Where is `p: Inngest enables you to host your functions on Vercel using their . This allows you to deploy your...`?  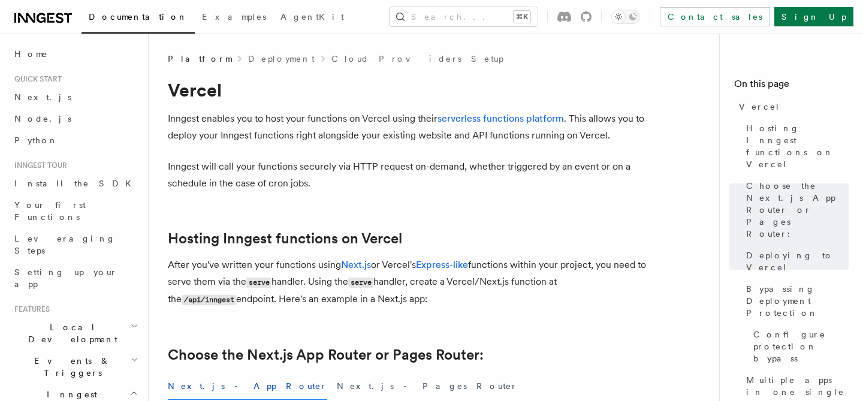 p: Inngest enables you to host your functions on Vercel using their . This allows you to deploy your... is located at coordinates (408, 127).